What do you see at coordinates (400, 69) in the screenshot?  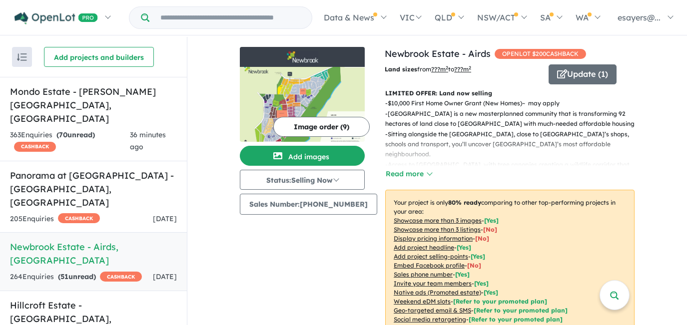 I see `b: Land sizes` at bounding box center [400, 69].